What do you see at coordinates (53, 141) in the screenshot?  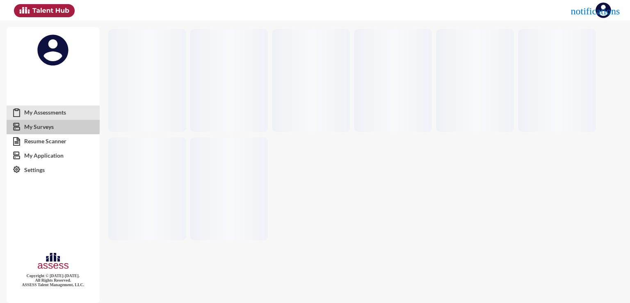 I see `a: Resume Scanner` at bounding box center [53, 141].